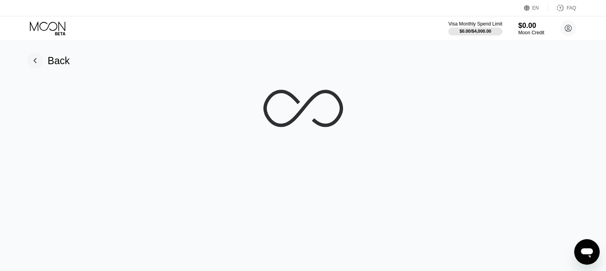 This screenshot has height=271, width=606. What do you see at coordinates (475, 24) in the screenshot?
I see `div: Visa Monthly Spend Limit` at bounding box center [475, 24].